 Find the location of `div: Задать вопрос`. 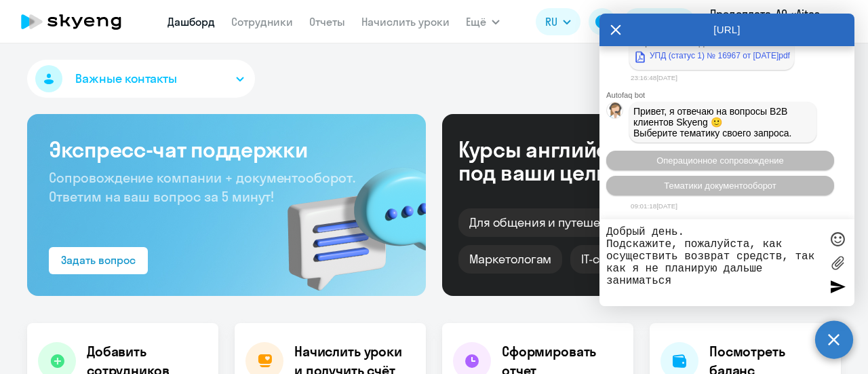

div: Задать вопрос is located at coordinates (98, 260).